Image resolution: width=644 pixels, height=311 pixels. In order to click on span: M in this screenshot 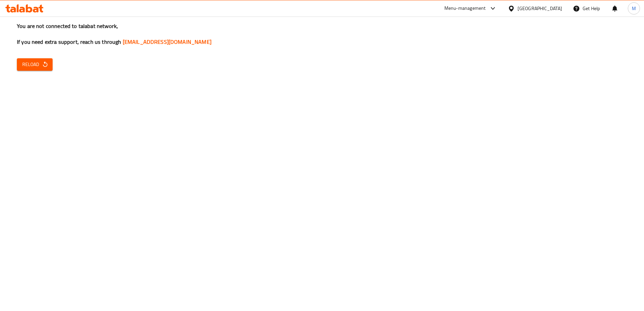, I will do `click(634, 9)`.